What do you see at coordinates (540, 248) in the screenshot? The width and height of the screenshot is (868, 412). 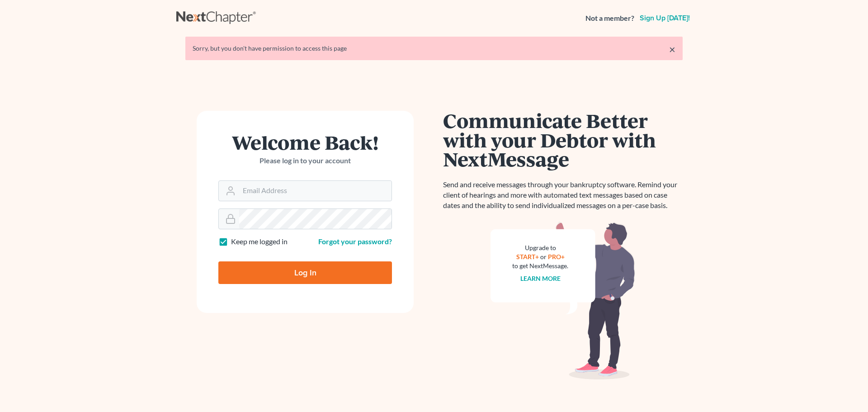 I see `div: Upgrade to` at bounding box center [540, 248].